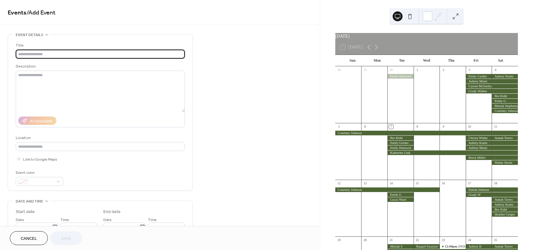 The height and width of the screenshot is (250, 533). I want to click on div: Wed, so click(426, 61).